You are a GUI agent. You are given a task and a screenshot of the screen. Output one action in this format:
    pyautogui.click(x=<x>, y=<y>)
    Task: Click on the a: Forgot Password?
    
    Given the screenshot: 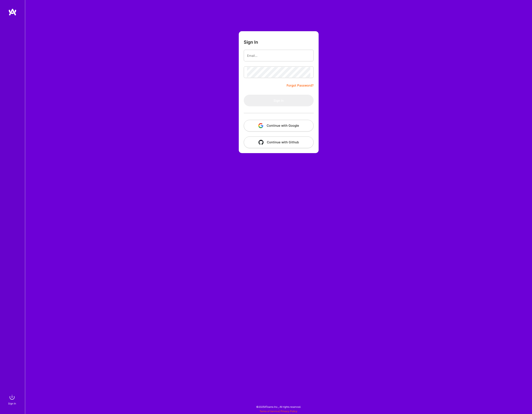 What is the action you would take?
    pyautogui.click(x=300, y=85)
    